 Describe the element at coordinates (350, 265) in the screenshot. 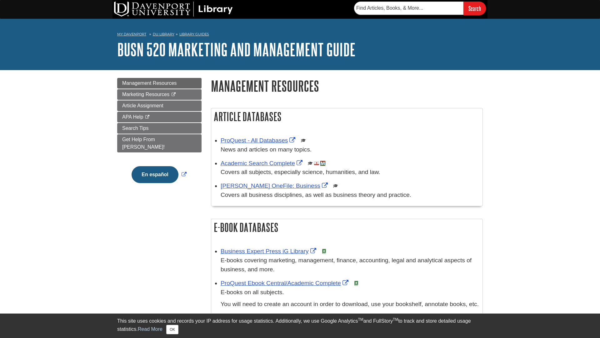

I see `p: E-books covering marketing, management, finance, accounting, legal and analytical aspects of busi...` at that location.